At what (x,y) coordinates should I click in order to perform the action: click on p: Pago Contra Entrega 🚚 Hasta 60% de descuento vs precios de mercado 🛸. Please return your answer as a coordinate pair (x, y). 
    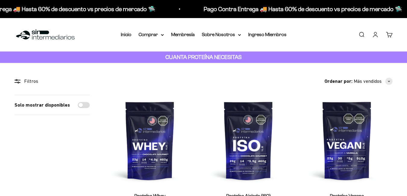
    Looking at the image, I should click on (302, 9).